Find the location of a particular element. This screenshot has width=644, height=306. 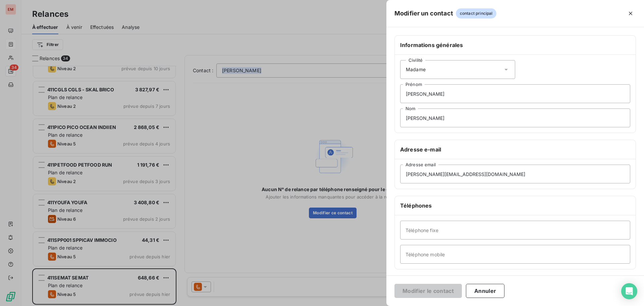

button: Modifier le contact is located at coordinates (428, 290).